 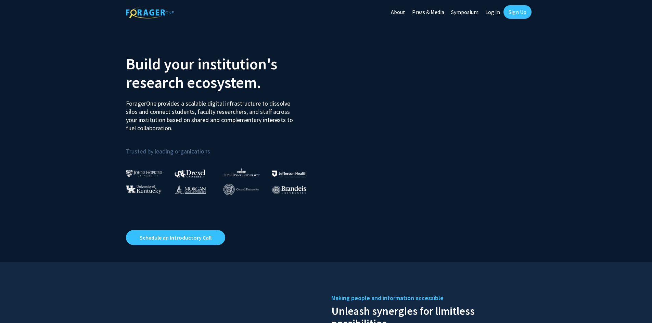 What do you see at coordinates (517, 12) in the screenshot?
I see `a: Sign Up` at bounding box center [517, 12].